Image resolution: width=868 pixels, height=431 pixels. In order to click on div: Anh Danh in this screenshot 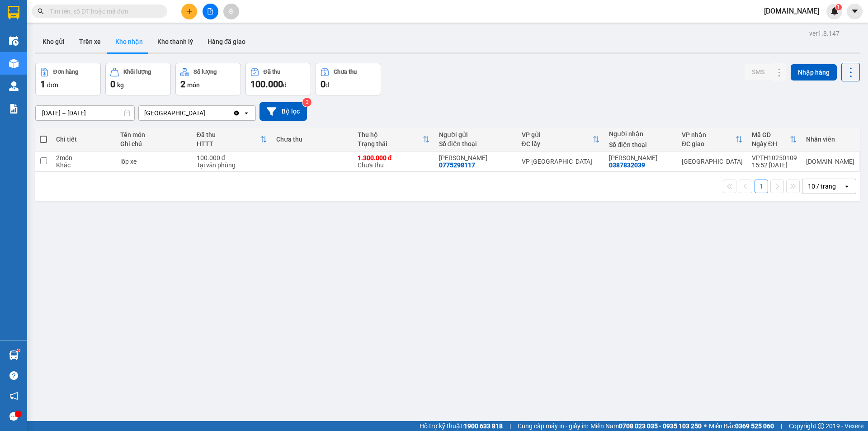, I will do `click(475, 158)`.